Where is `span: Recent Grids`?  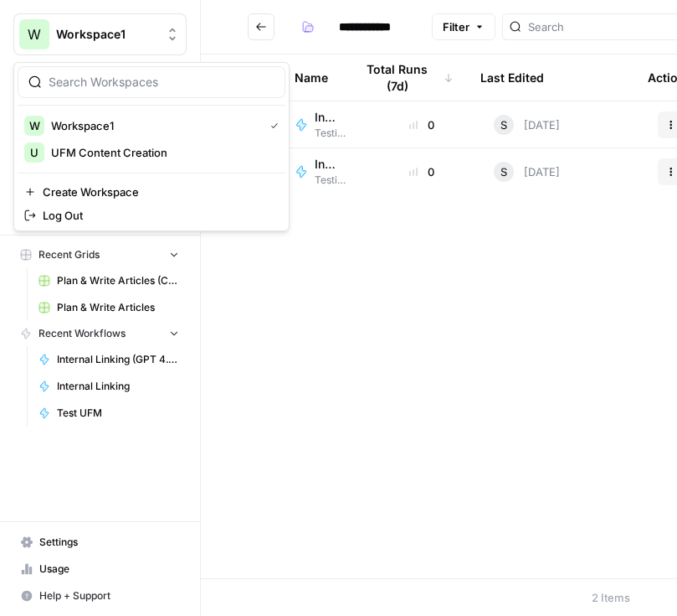
span: Recent Grids is located at coordinates (69, 255).